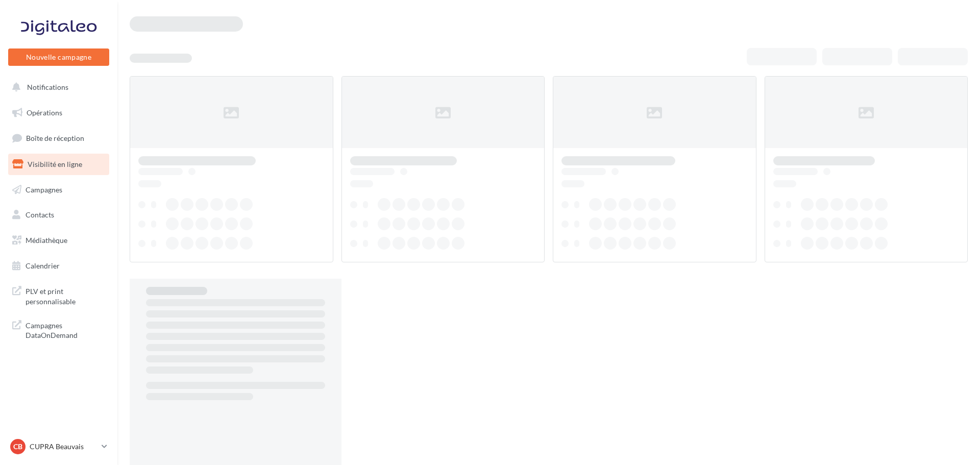 This screenshot has height=465, width=980. What do you see at coordinates (59, 57) in the screenshot?
I see `button: Nouvelle campagne` at bounding box center [59, 57].